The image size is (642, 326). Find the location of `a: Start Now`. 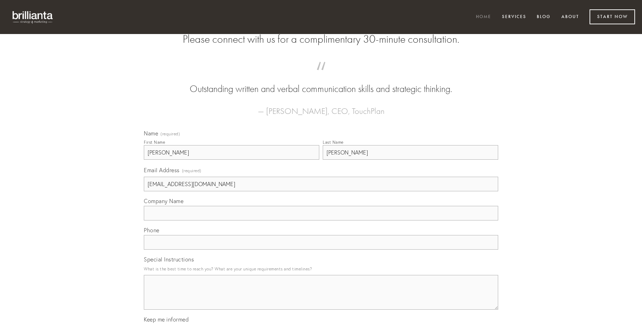

a: Start Now is located at coordinates (612, 17).